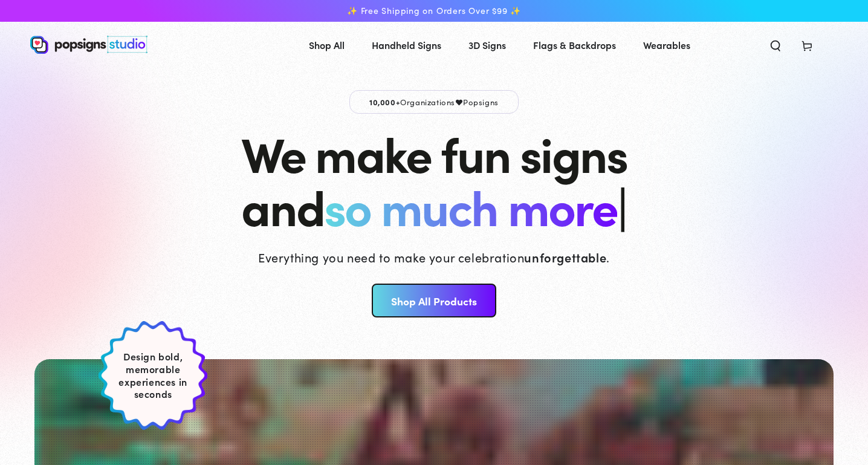 The width and height of the screenshot is (868, 465). What do you see at coordinates (487, 45) in the screenshot?
I see `span: 3D Signs` at bounding box center [487, 45].